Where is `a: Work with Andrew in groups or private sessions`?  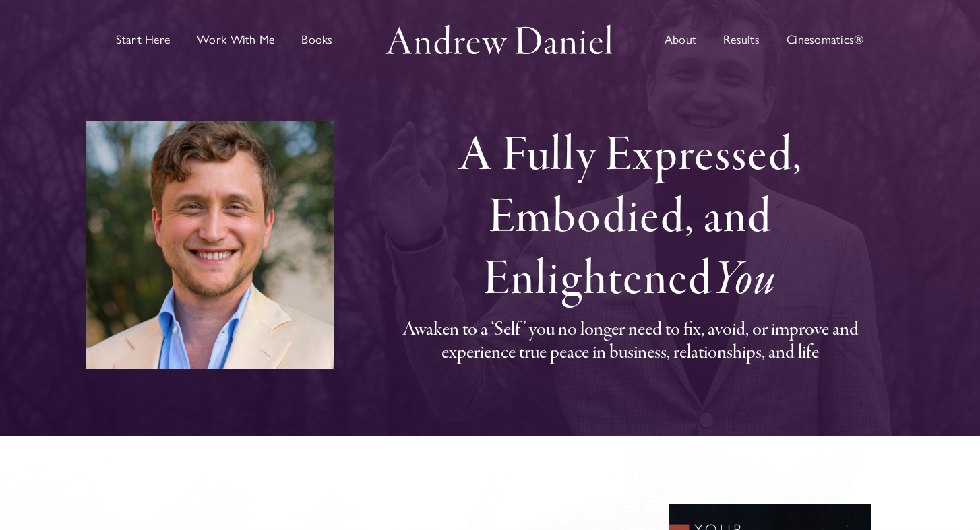
a: Work with Andrew in groups or private sessions is located at coordinates (235, 40).